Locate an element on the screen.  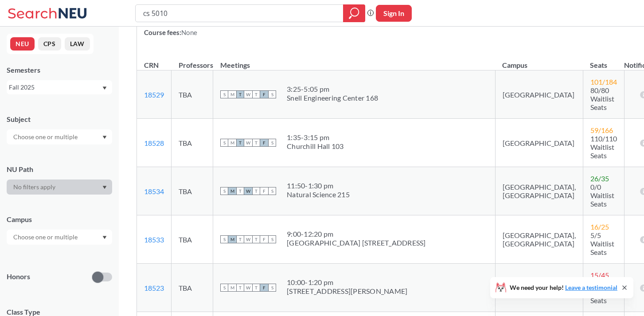
th: Campus is located at coordinates (539, 61).